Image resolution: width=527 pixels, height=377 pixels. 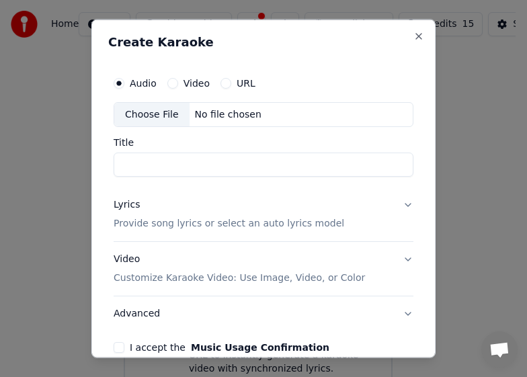 I want to click on p: Customize Karaoke Video: Use Image, Video, or Color, so click(x=239, y=278).